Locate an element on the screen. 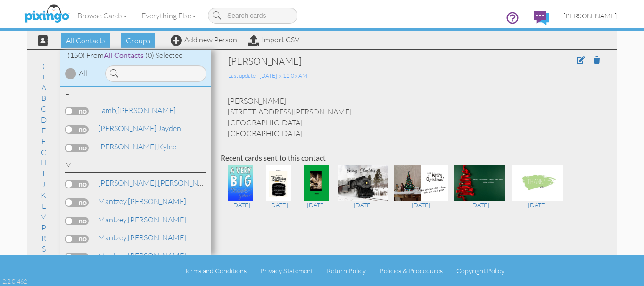 The image size is (644, 286). strong: Email is located at coordinates (430, 258).